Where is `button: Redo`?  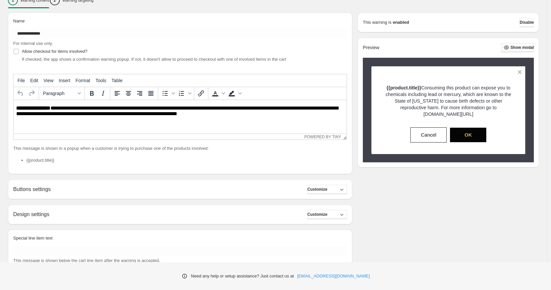 button: Redo is located at coordinates (32, 93).